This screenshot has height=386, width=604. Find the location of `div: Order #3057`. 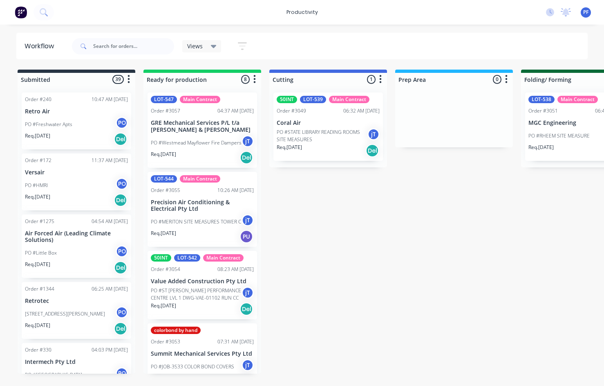

div: Order #3057 is located at coordinates (166, 111).